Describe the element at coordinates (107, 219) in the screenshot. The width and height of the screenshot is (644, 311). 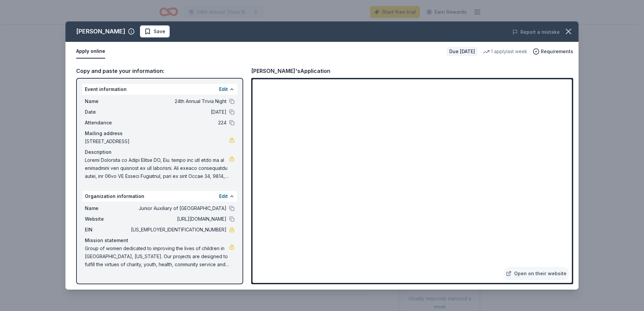
I see `span: Website` at that location.